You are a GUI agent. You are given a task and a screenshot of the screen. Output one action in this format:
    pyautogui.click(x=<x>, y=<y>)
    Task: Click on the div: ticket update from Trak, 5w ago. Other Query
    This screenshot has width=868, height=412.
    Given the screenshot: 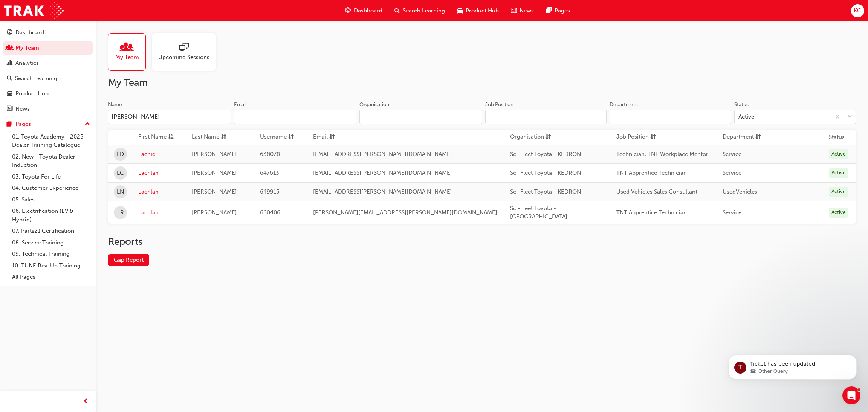 What is the action you would take?
    pyautogui.click(x=76, y=29)
    